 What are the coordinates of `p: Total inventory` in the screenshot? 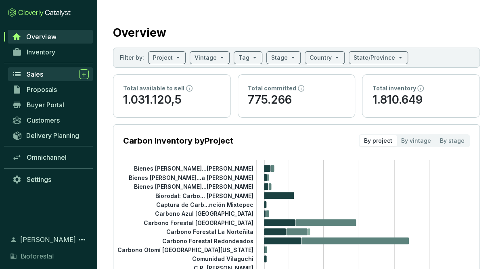 It's located at (394, 88).